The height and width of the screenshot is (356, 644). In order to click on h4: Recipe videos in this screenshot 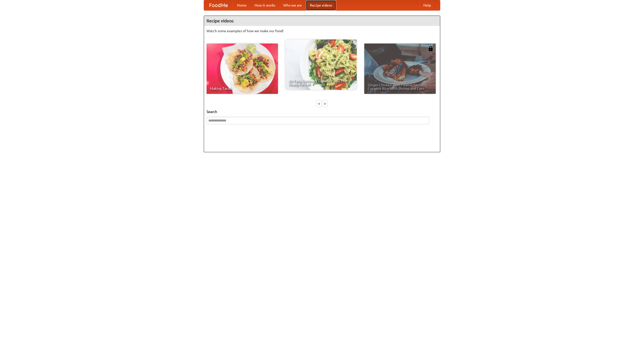, I will do `click(322, 21)`.